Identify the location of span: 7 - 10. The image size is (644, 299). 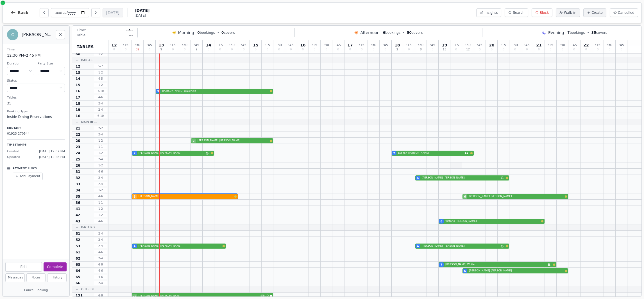
(100, 91).